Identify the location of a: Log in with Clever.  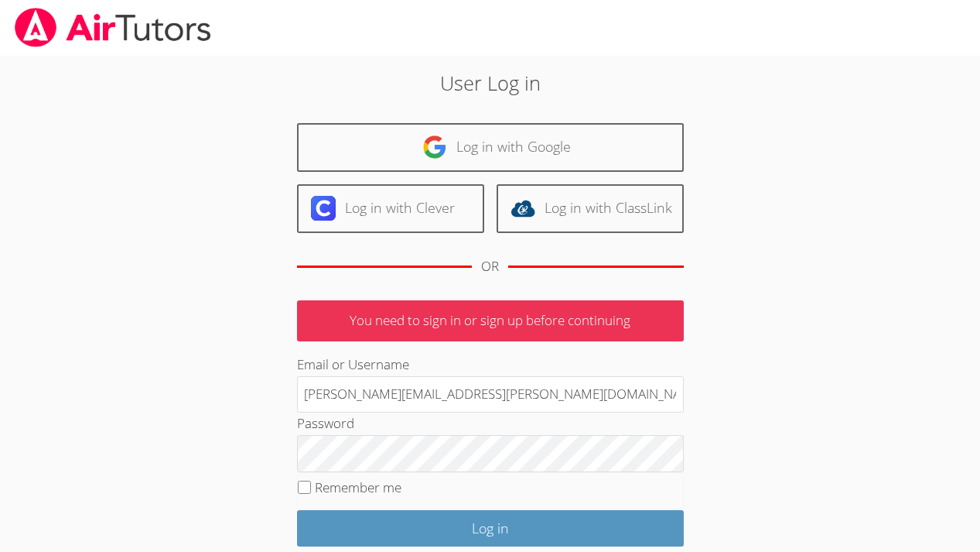
(391, 208).